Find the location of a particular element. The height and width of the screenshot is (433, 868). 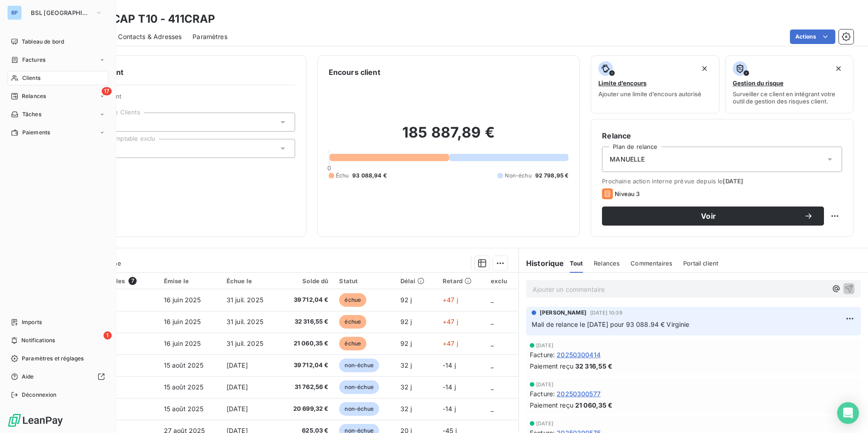

button: Limite d’encoursAjouter une limite d’encours autorisé is located at coordinates (654, 84).